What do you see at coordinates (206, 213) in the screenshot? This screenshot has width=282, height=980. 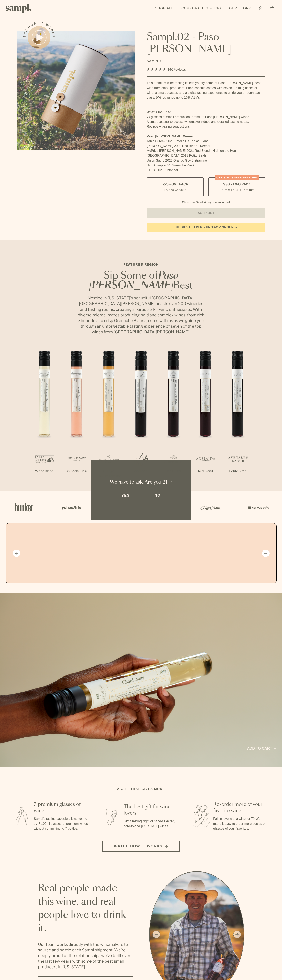 I see `button: Sold Out` at bounding box center [206, 213].